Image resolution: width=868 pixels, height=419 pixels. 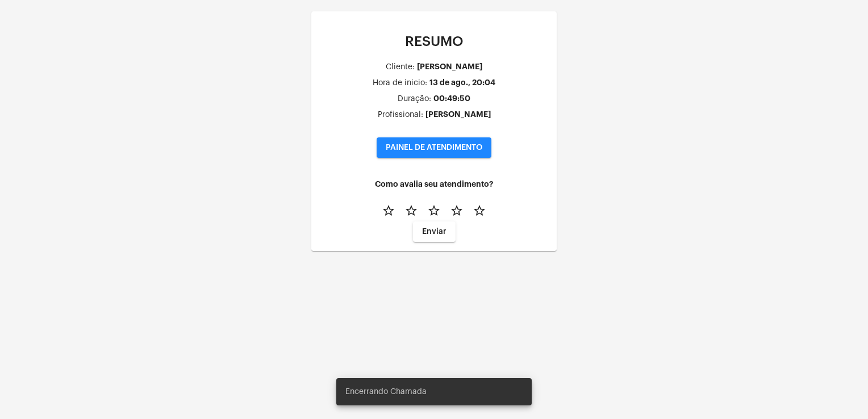 What do you see at coordinates (434, 231) in the screenshot?
I see `span: Enviar` at bounding box center [434, 231].